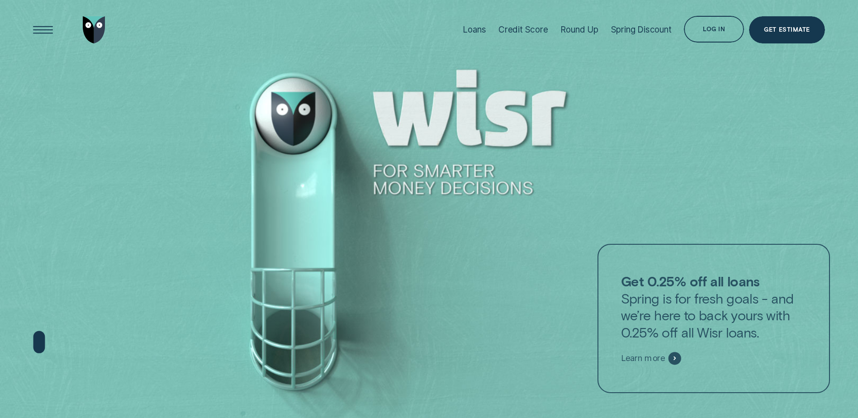  What do you see at coordinates (714, 29) in the screenshot?
I see `button: Log in` at bounding box center [714, 29].